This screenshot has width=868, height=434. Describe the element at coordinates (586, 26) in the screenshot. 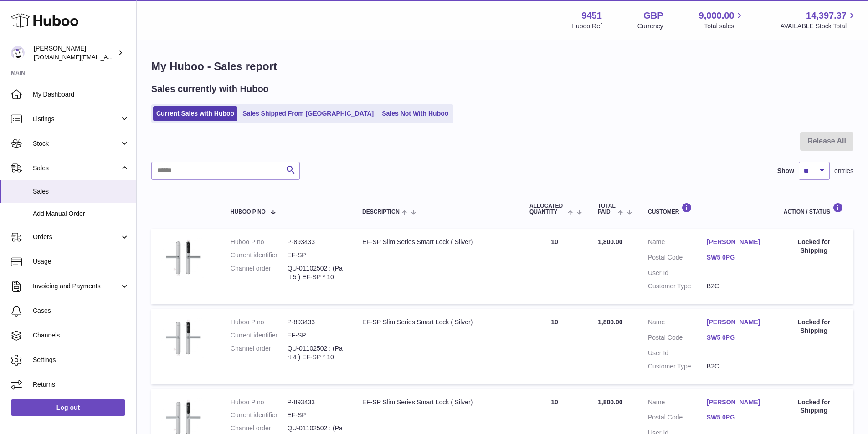

I see `div: Huboo Ref` at that location.